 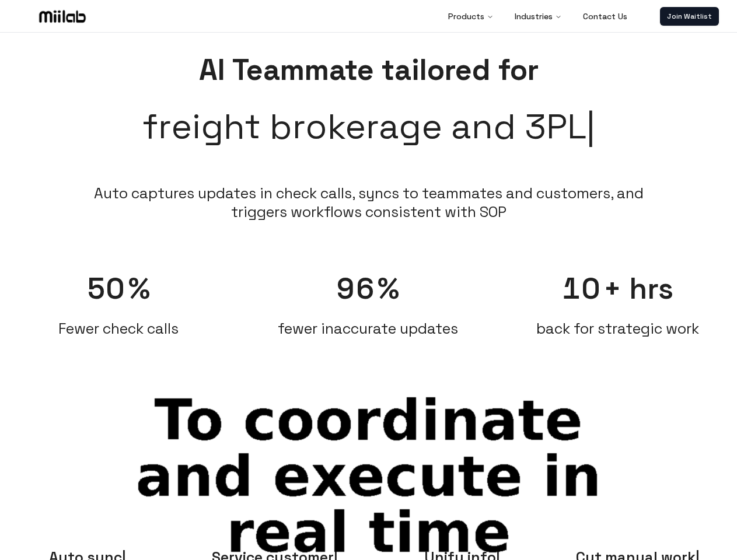 What do you see at coordinates (356, 289) in the screenshot?
I see `span: 96` at bounding box center [356, 289].